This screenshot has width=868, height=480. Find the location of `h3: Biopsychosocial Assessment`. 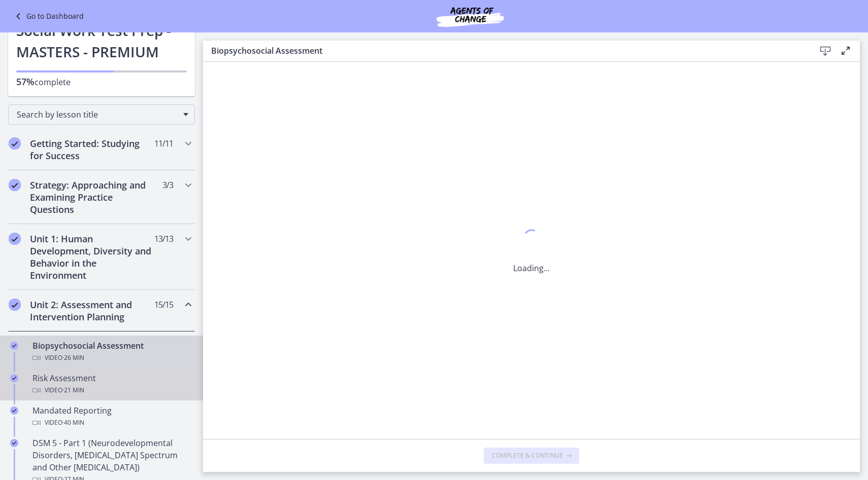

h3: Biopsychosocial Assessment is located at coordinates (505, 51).